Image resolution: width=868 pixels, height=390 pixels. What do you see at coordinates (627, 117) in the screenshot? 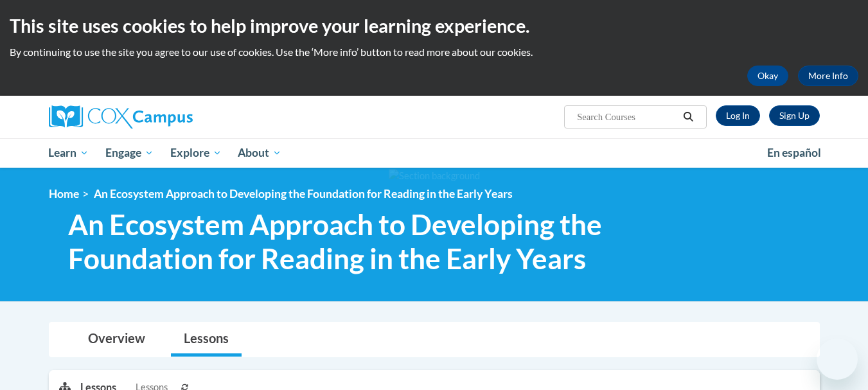
I see `input: Search Courses` at bounding box center [627, 117].